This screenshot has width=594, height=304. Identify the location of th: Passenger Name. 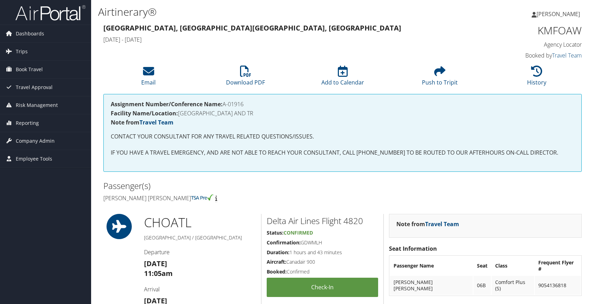
(432, 266).